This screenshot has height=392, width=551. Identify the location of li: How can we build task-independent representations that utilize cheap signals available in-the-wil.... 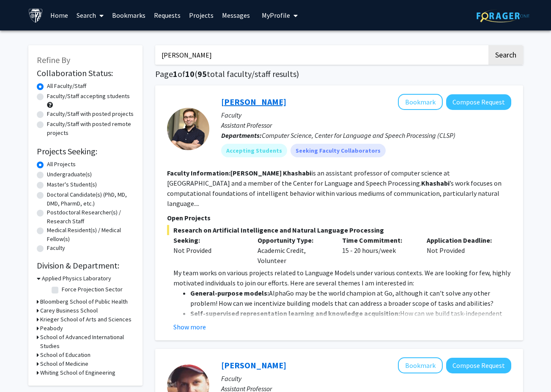
(351, 324).